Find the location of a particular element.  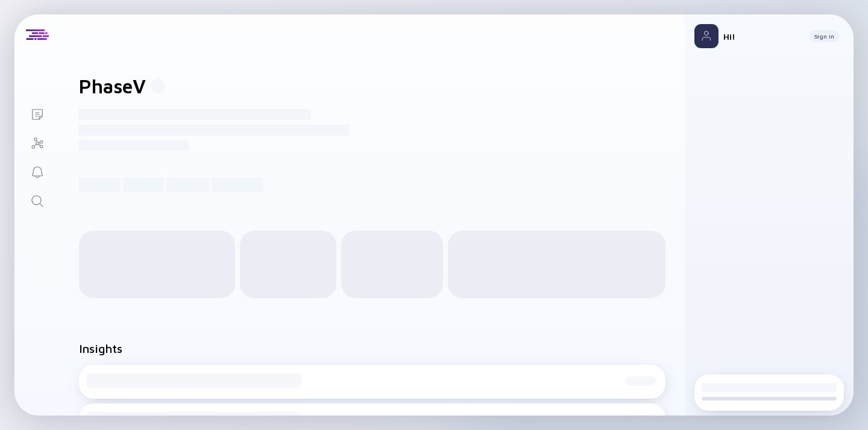

a: Reminders is located at coordinates (37, 171).